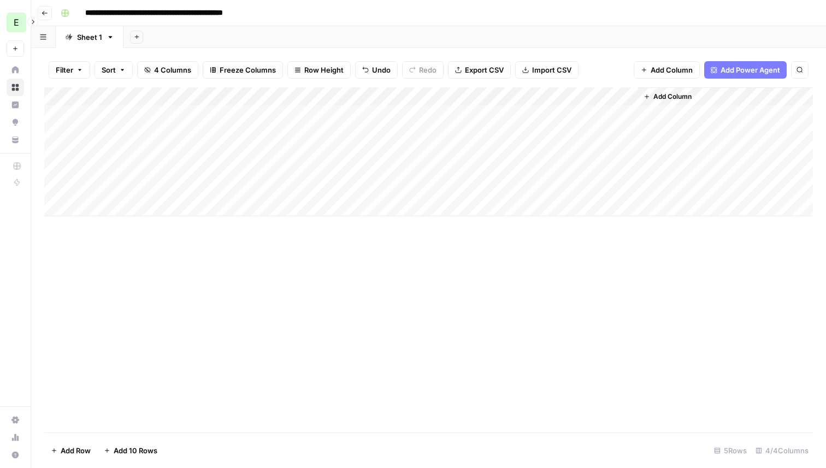 This screenshot has height=468, width=826. Describe the element at coordinates (15, 122) in the screenshot. I see `a: Opportunities` at that location.